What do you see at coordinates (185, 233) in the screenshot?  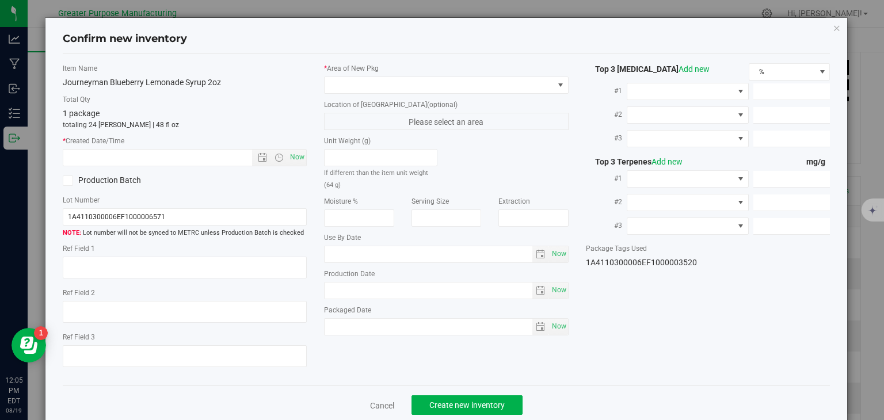 I see `span: Lot number will not be synced to METRC unless Production Batch is checked` at bounding box center [185, 233].